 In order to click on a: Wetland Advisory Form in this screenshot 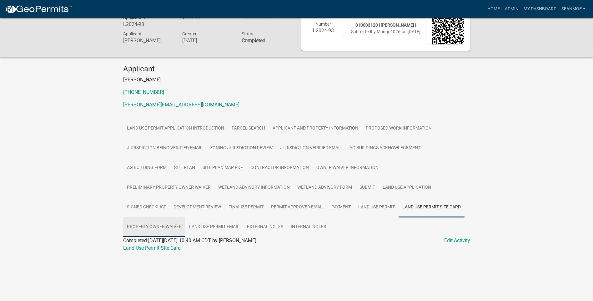, I will do `click(325, 188)`.